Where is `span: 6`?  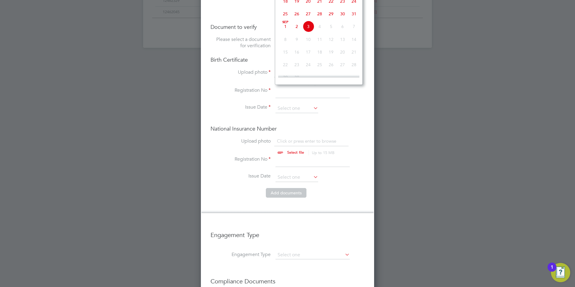 span: 6 is located at coordinates (342, 26).